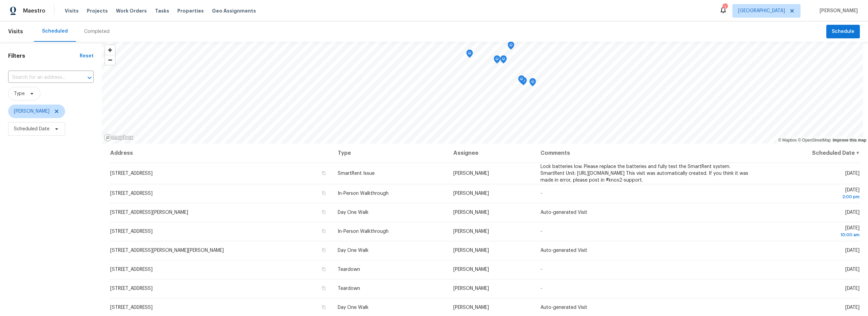  What do you see at coordinates (96, 31) in the screenshot?
I see `div: Completed` at bounding box center [96, 31].